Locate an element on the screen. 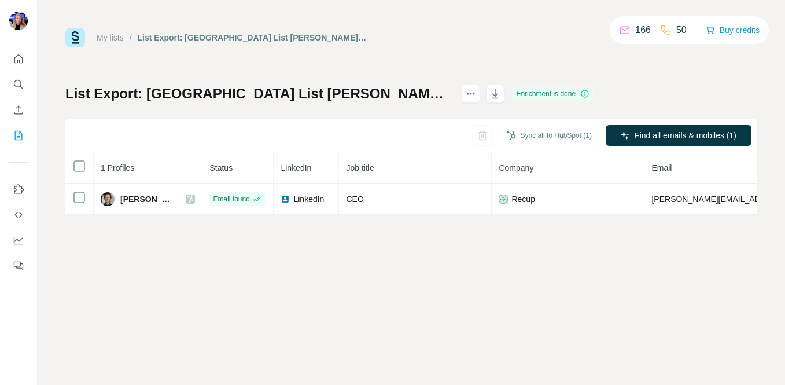 Image resolution: width=785 pixels, height=385 pixels. span: Job title is located at coordinates (360, 168).